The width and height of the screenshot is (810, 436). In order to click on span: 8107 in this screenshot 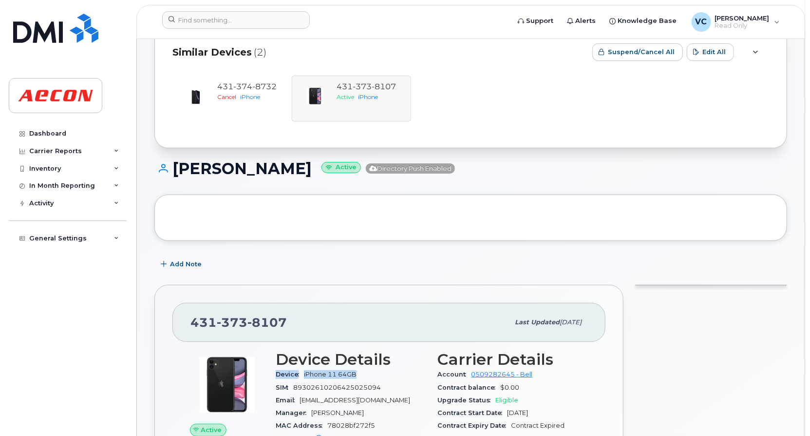, I will do `click(267, 322)`.